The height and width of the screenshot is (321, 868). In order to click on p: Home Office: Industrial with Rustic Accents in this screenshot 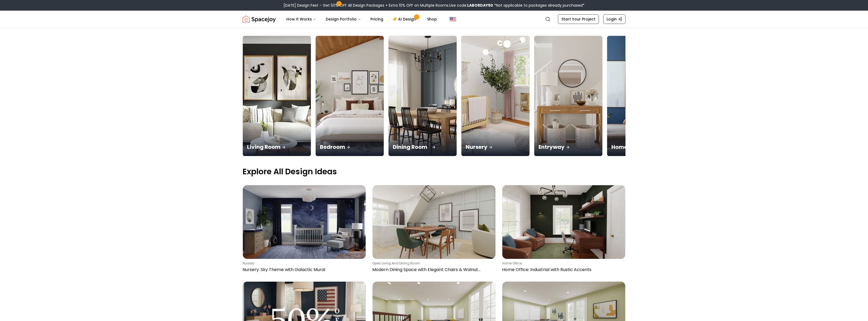, I will do `click(563, 269)`.